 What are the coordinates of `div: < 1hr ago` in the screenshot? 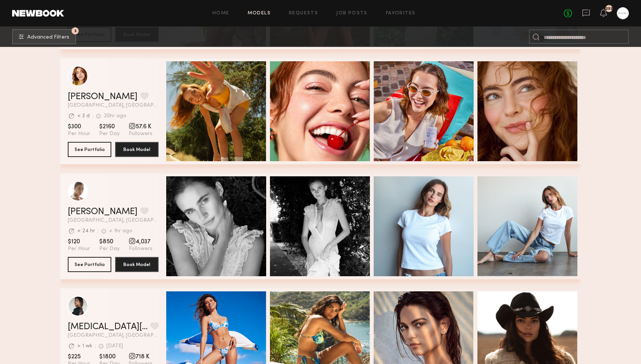 It's located at (120, 232).